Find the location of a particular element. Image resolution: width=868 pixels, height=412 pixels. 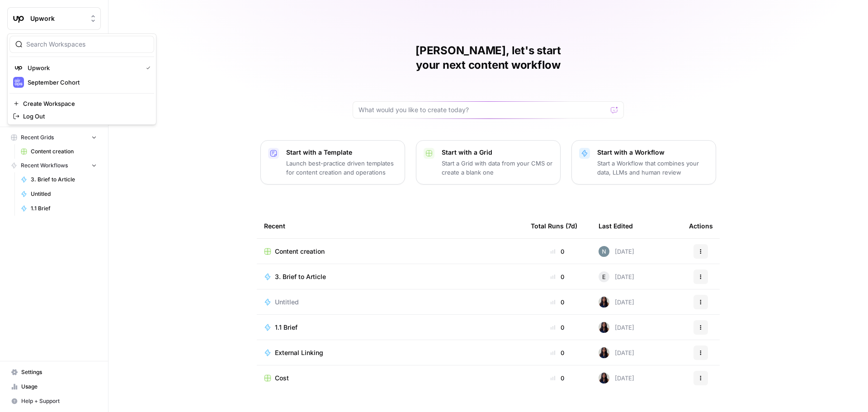

span: September Cohort is located at coordinates (87, 83).